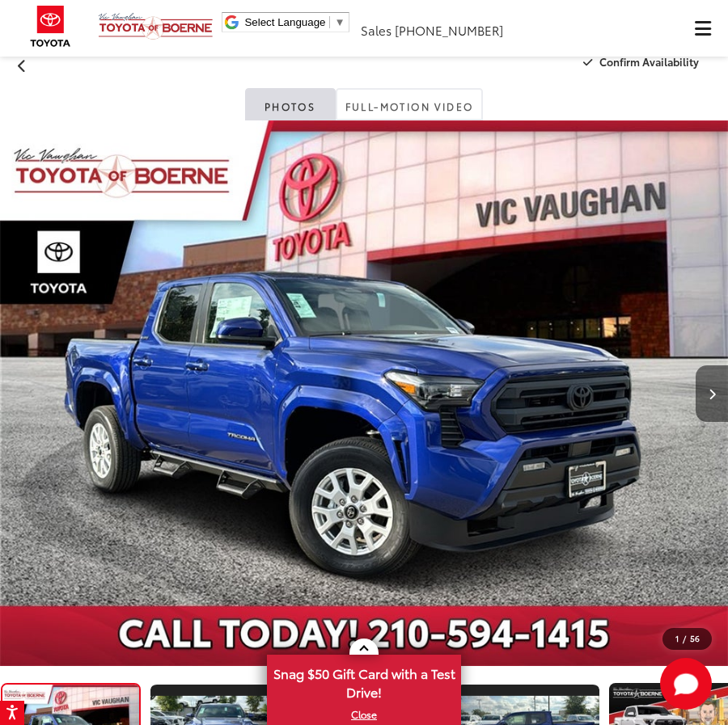  I want to click on span: Sales, so click(376, 30).